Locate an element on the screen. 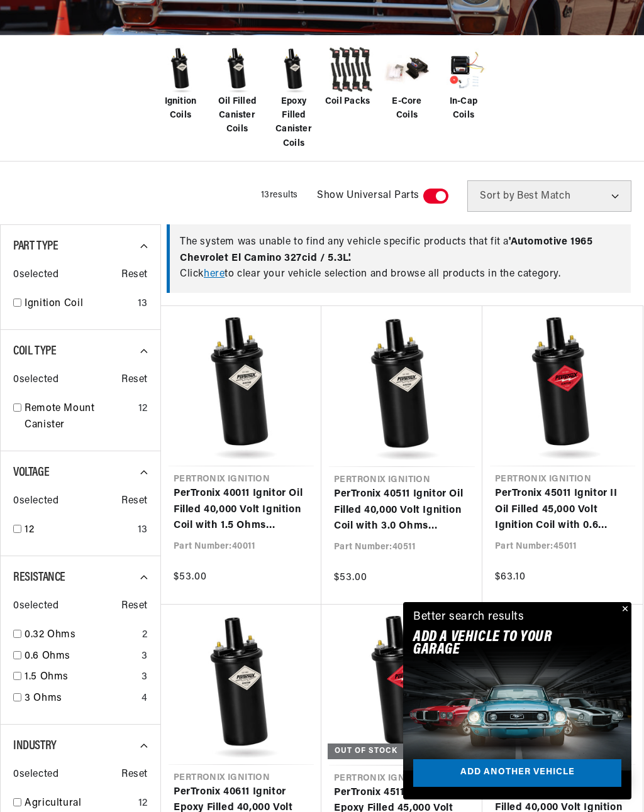 This screenshot has width=644, height=812. div: 2 is located at coordinates (145, 635).